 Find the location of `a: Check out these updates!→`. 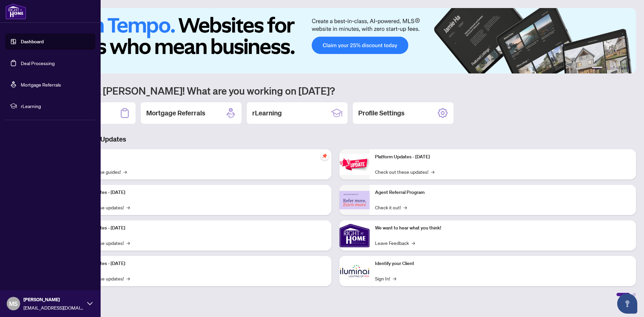

a: Check out these updates!→ is located at coordinates (405, 171).